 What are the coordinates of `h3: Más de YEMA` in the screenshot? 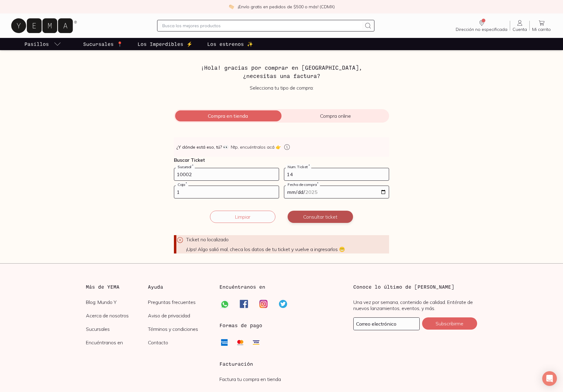 It's located at (117, 287).